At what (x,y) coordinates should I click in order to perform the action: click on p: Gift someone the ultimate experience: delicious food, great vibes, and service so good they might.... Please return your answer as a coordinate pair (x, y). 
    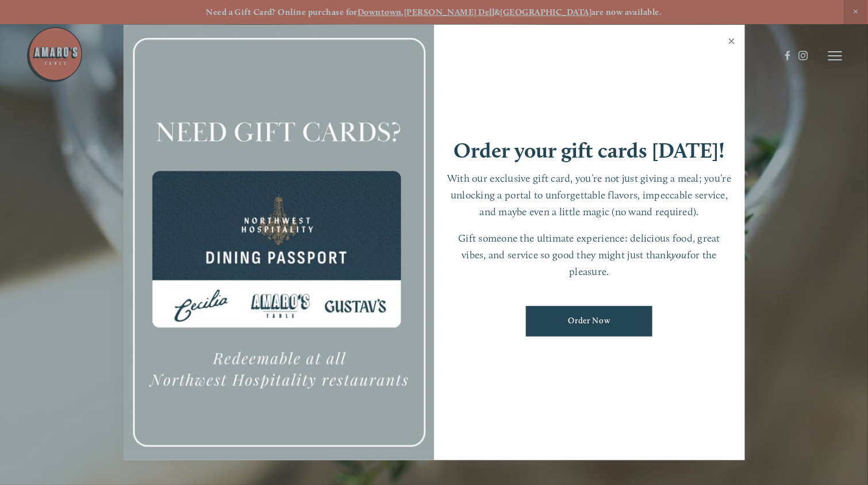
    Looking at the image, I should click on (589, 255).